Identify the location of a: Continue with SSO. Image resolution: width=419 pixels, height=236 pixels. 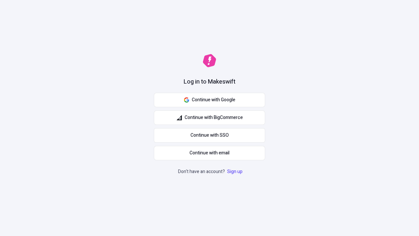
(209, 135).